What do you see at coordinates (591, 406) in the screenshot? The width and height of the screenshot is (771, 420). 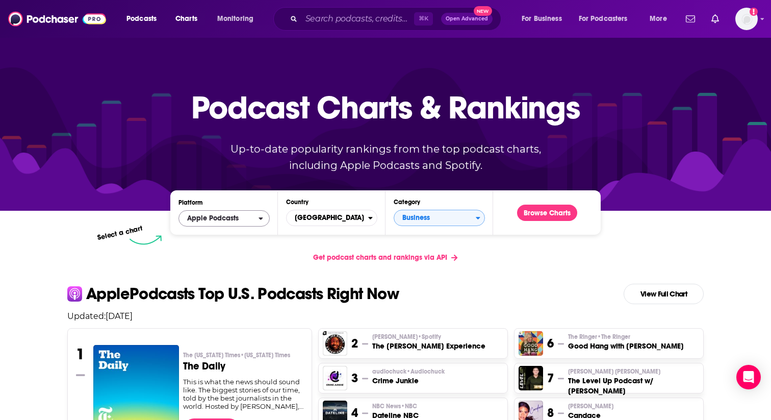 I see `p: Candace Owens` at bounding box center [591, 406].